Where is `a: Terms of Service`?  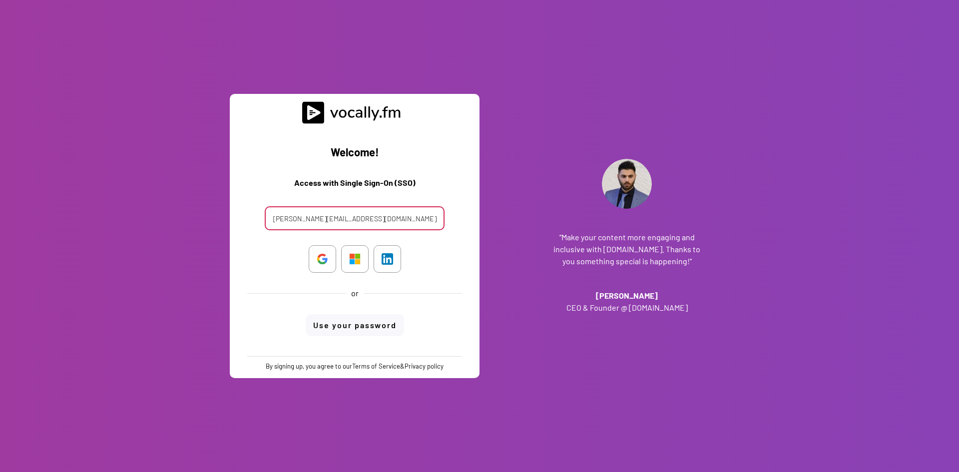 a: Terms of Service is located at coordinates (376, 366).